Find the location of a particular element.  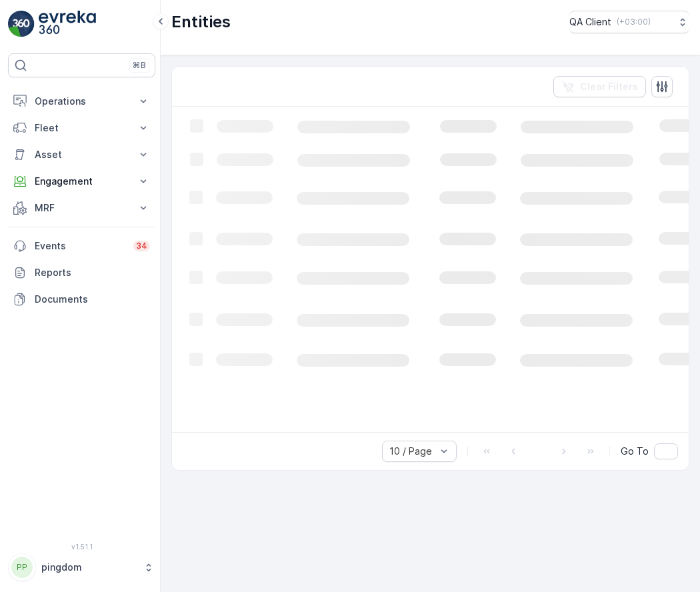

p: Entities is located at coordinates (201, 22).